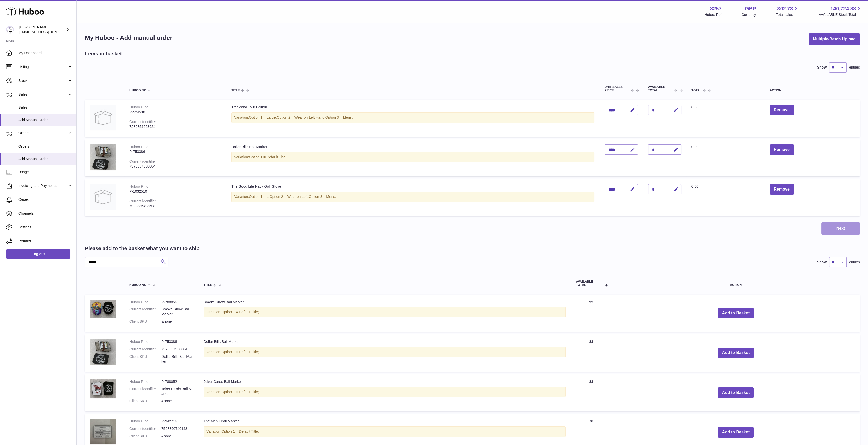 The height and width of the screenshot is (445, 868). I want to click on dd: Dollar Bills Ball Marker, so click(177, 359).